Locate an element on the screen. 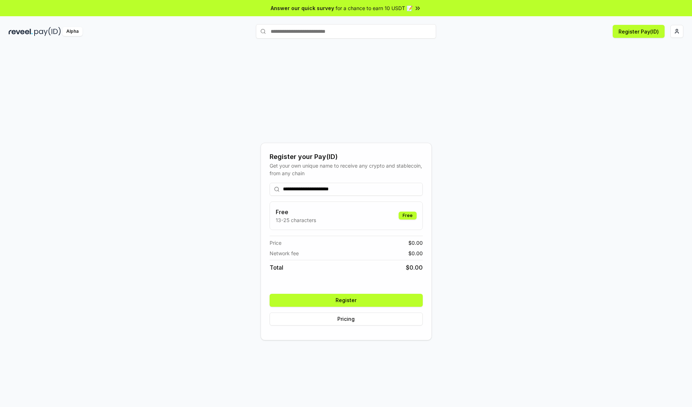  span: for a chance to earn 10 USDT 📝 is located at coordinates (374, 8).